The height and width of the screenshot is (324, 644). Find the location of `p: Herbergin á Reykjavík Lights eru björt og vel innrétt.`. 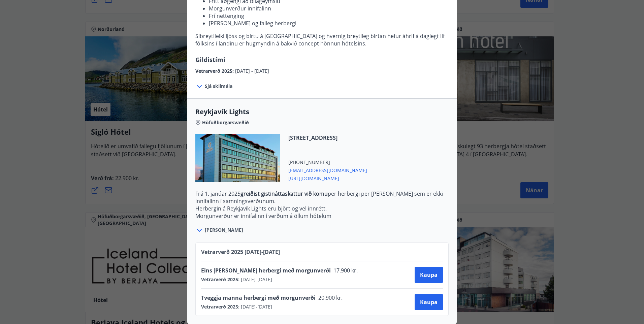

p: Herbergin á Reykjavík Lights eru björt og vel innrétt. is located at coordinates (322, 209).